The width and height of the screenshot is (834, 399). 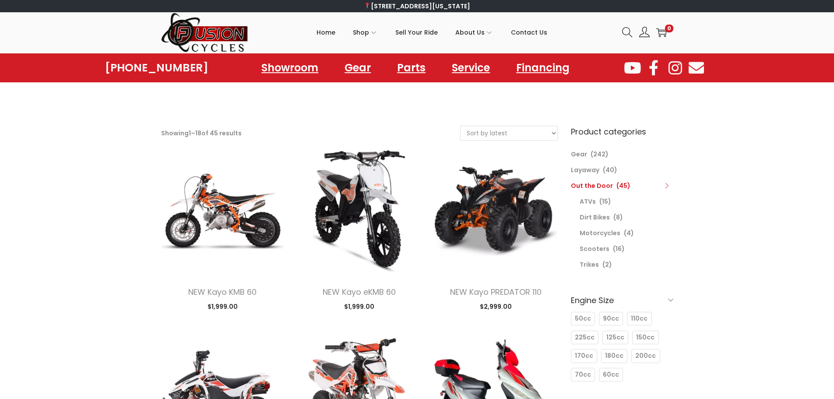 I want to click on span: 150cc, so click(x=646, y=337).